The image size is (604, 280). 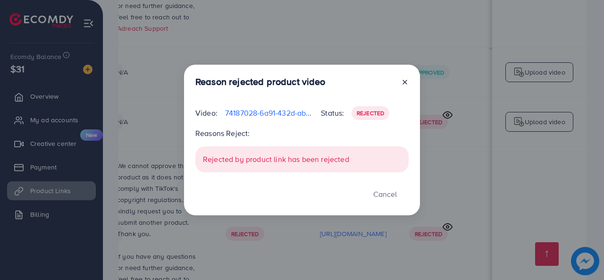 What do you see at coordinates (332, 113) in the screenshot?
I see `p: Status:` at bounding box center [332, 113].